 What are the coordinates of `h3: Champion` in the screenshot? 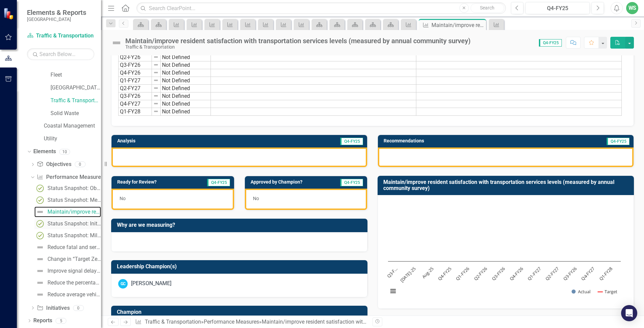 It's located at (241, 312).